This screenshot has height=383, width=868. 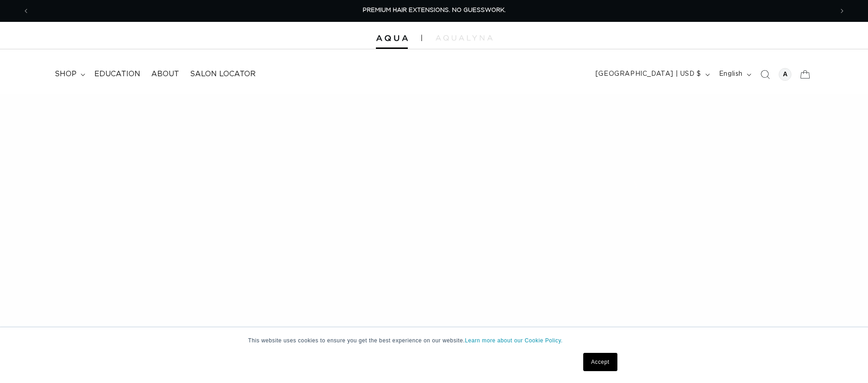 What do you see at coordinates (734, 75) in the screenshot?
I see `button: English` at bounding box center [734, 75].